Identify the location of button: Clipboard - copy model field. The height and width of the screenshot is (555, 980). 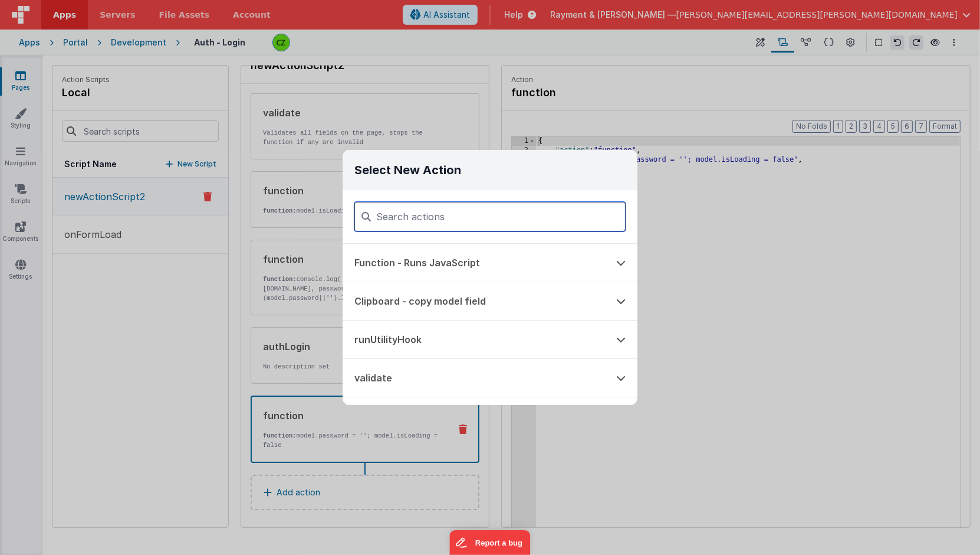
(473, 301).